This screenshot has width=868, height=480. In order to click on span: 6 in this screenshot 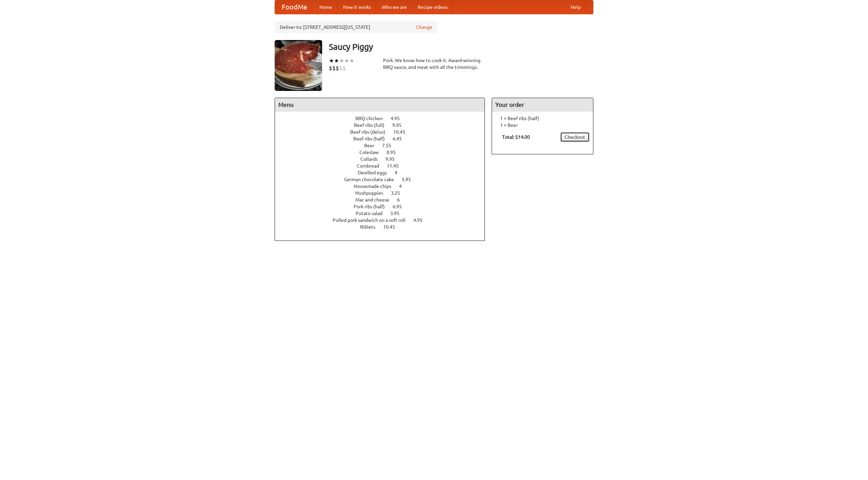, I will do `click(402, 200)`.